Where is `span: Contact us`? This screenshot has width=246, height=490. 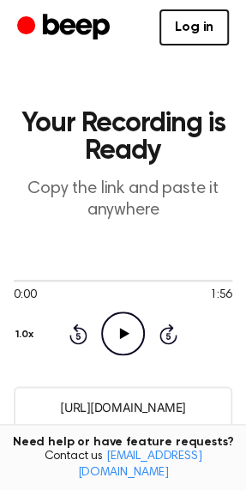 span: Contact us is located at coordinates (123, 465).